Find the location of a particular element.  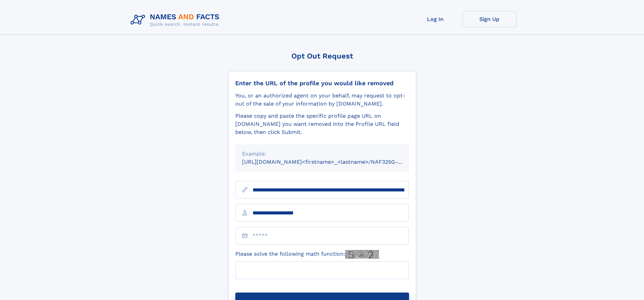

label: Please solve the following math function: is located at coordinates (307, 255).